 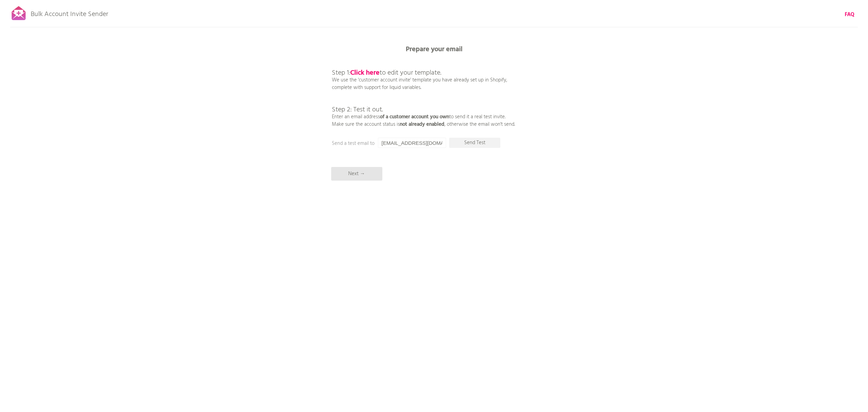 I want to click on b: not already enabled, so click(x=422, y=124).